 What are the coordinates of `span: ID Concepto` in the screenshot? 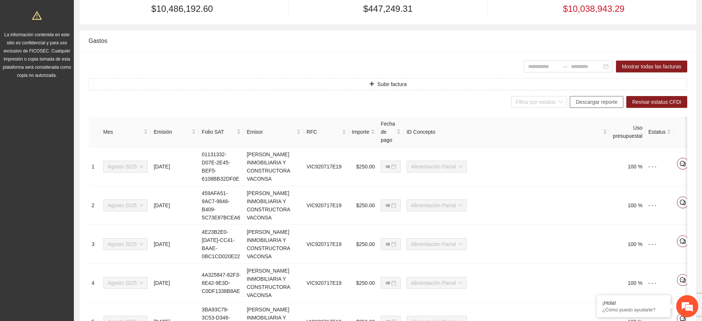 It's located at (504, 132).